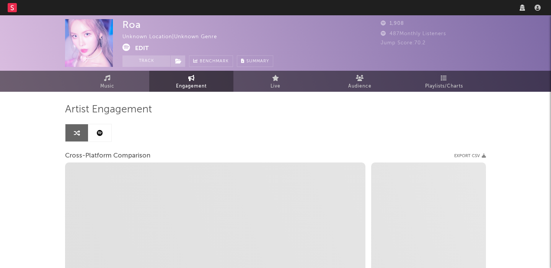 This screenshot has height=268, width=551. What do you see at coordinates (108, 156) in the screenshot?
I see `span: Cross-Platform Comparison` at bounding box center [108, 156].